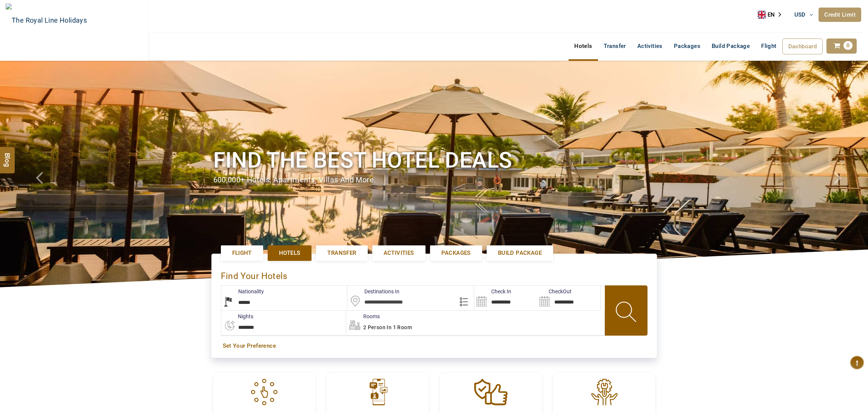  I want to click on img: The Royal Line Holidays, so click(46, 20).